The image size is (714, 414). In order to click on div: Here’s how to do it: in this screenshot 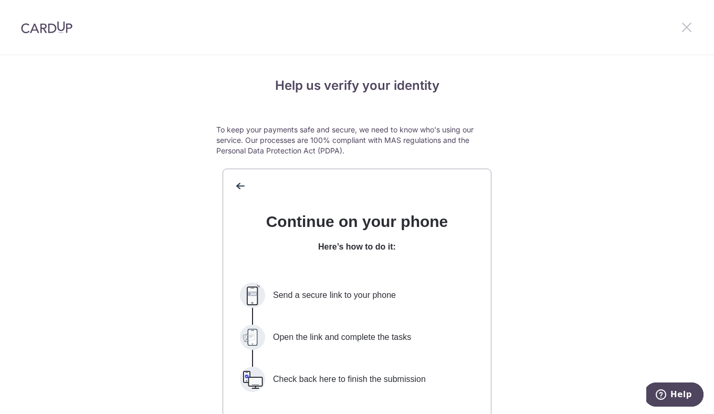, I will do `click(357, 247)`.